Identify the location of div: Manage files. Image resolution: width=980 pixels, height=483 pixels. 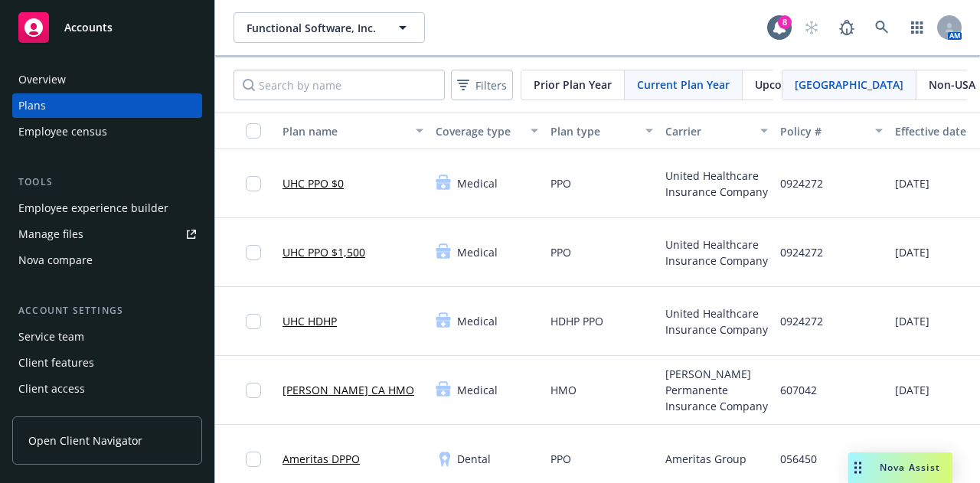
(50, 234).